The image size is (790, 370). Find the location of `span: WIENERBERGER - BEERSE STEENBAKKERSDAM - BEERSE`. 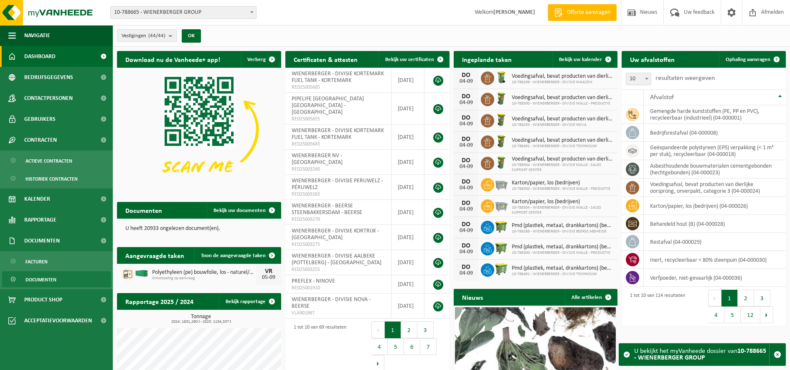

span: WIENERBERGER - BEERSE STEENBAKKERSDAM - BEERSE is located at coordinates (327, 209).